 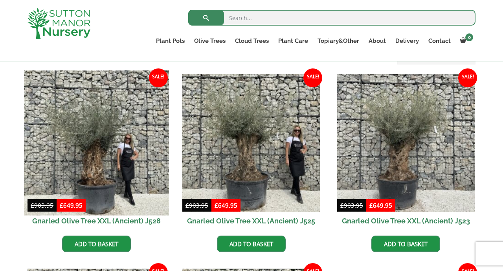 What do you see at coordinates (377, 41) in the screenshot?
I see `a: About` at bounding box center [377, 41].